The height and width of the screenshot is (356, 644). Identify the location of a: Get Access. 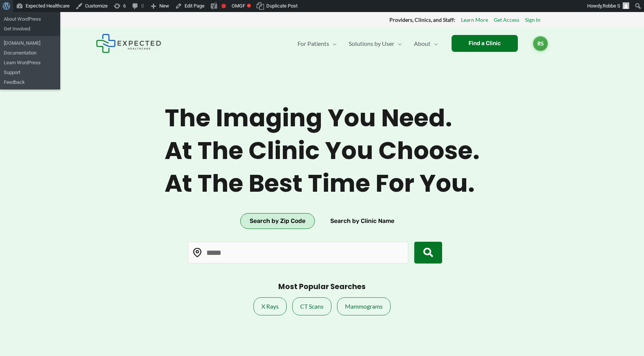
(507, 20).